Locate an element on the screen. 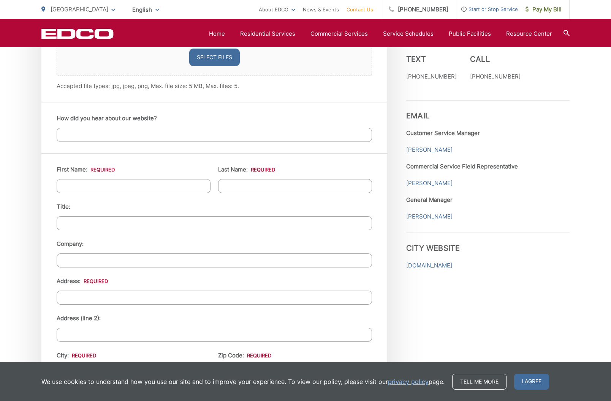  a: Contact Us is located at coordinates (360, 9).